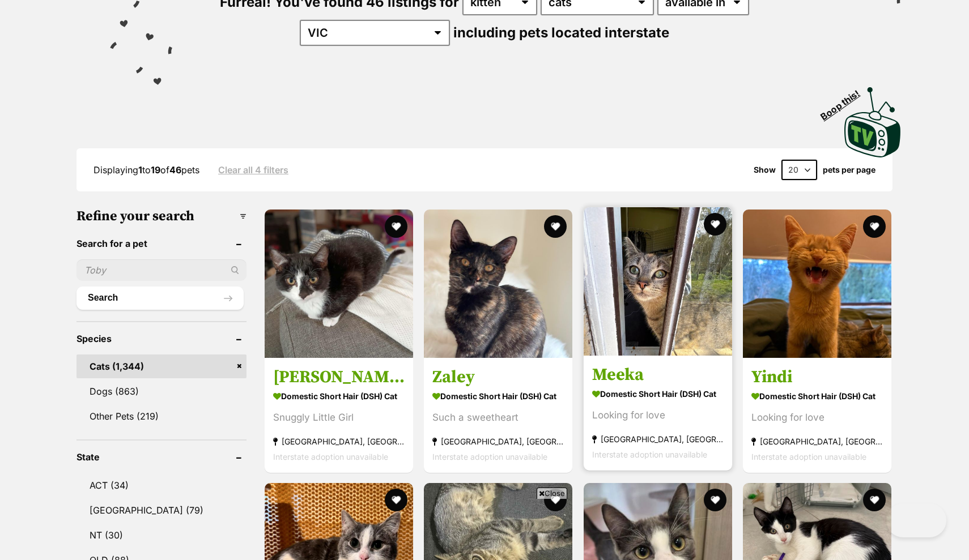  What do you see at coordinates (162, 417) in the screenshot?
I see `a: Other Pets (219)` at bounding box center [162, 417].